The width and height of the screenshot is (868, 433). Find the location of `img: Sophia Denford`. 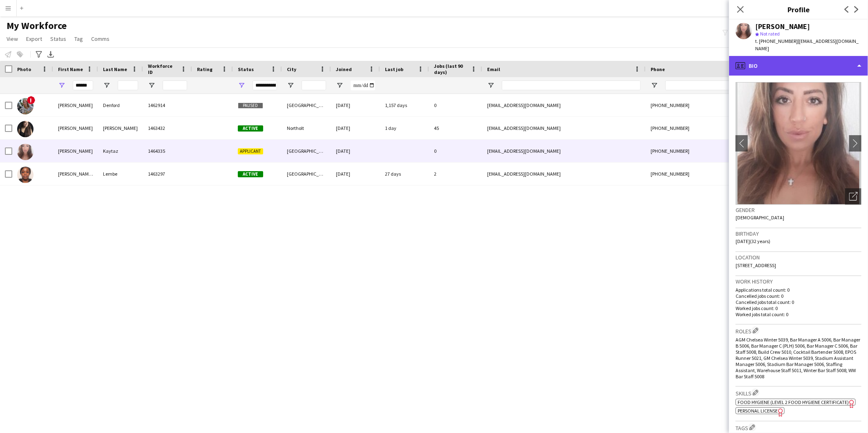

img: Sophia Denford is located at coordinates (26, 106).